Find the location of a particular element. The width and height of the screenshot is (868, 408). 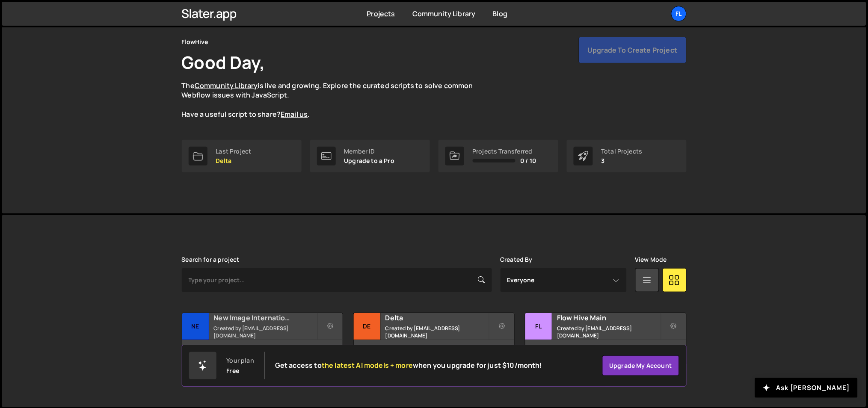

label: Created By is located at coordinates (516, 260).